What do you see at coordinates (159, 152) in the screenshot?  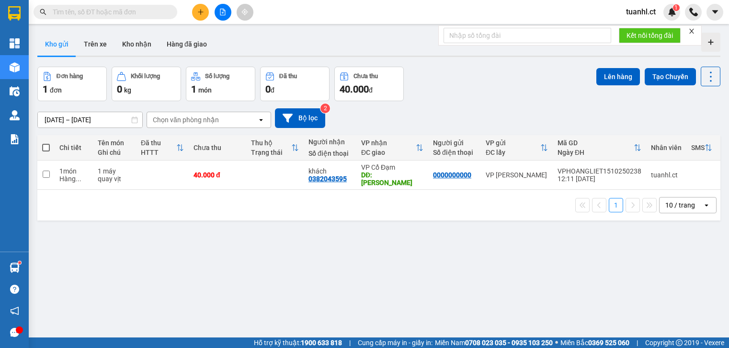 I see `div: HTTT` at bounding box center [159, 152].